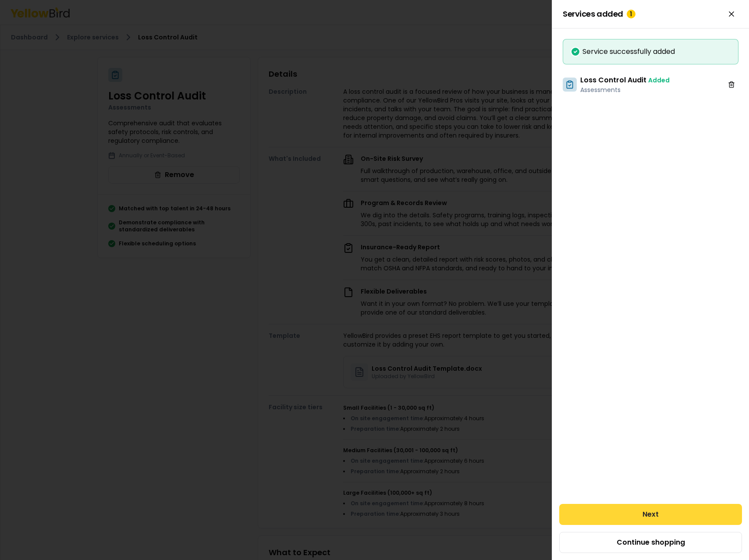  I want to click on h3: Loss Control Audit, so click(625, 80).